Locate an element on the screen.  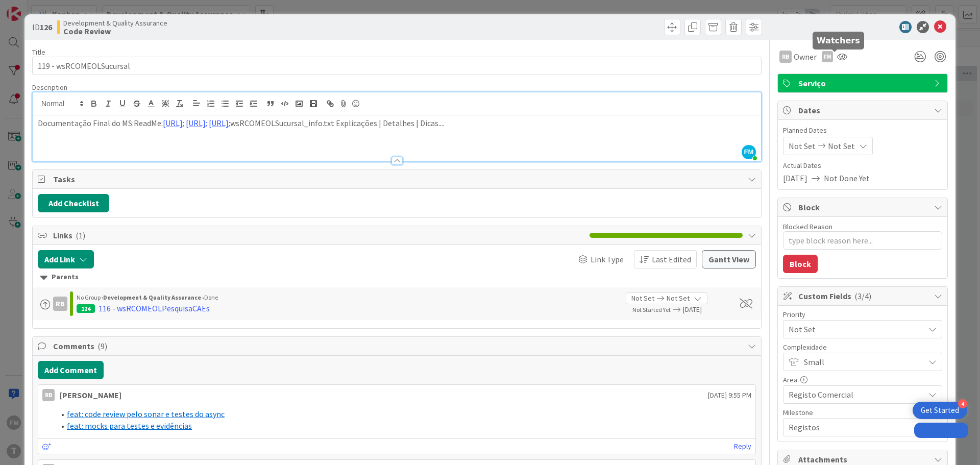
button: Add Link is located at coordinates (66, 259).